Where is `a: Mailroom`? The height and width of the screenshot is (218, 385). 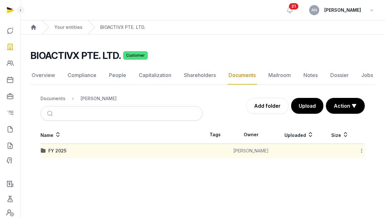
a: Mailroom is located at coordinates (279, 75).